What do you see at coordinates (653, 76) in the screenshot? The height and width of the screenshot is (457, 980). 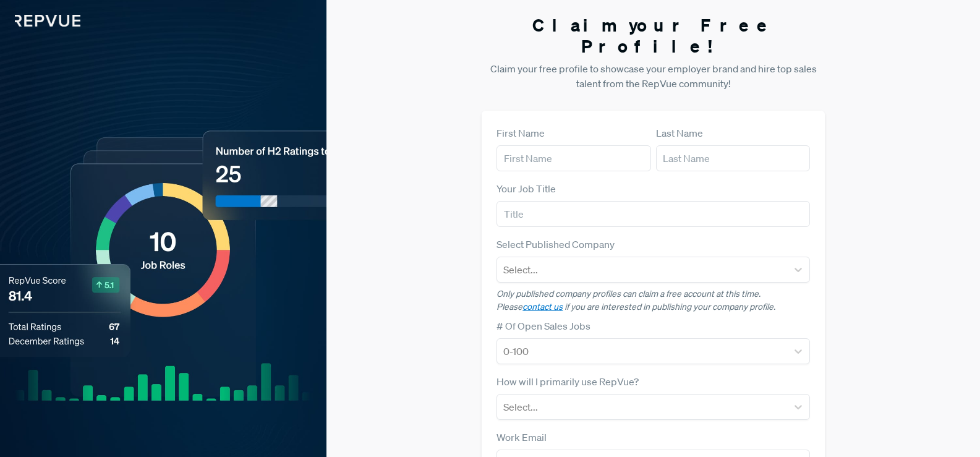 I see `p: Claim your free profile to showcase your employer brand and hire top sales talent from the RepVue...` at bounding box center [653, 76].